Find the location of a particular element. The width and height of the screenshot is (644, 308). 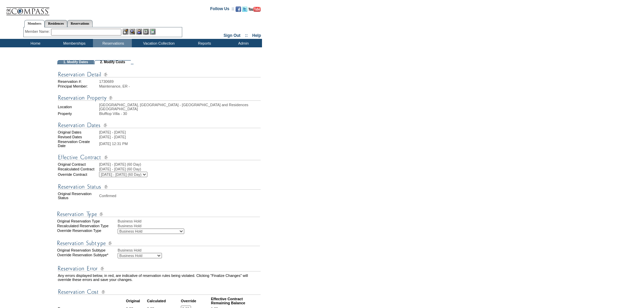

a: Members is located at coordinates (35, 24).